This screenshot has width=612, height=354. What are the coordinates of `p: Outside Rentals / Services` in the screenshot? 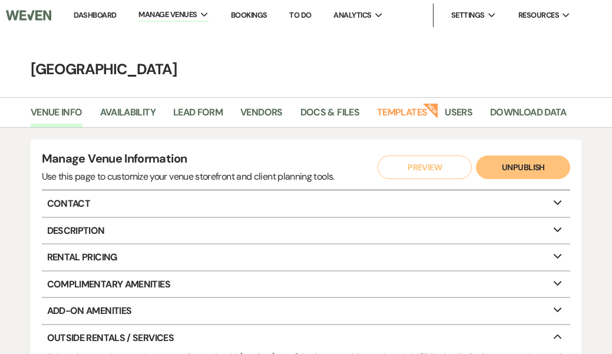 It's located at (306, 338).